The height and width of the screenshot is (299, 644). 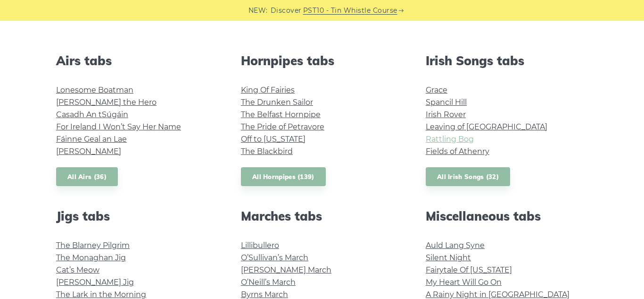 What do you see at coordinates (101, 294) in the screenshot?
I see `a: The Lark in the Morning` at bounding box center [101, 294].